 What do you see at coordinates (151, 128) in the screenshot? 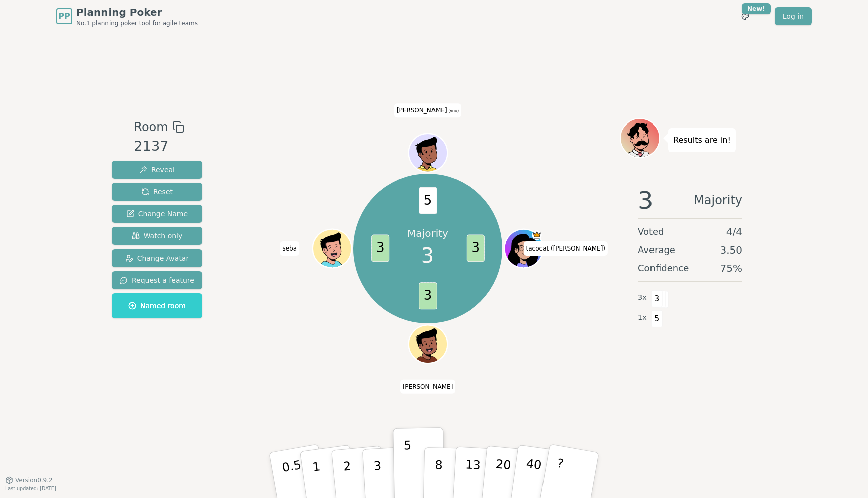
I see `span: Room` at bounding box center [151, 128].